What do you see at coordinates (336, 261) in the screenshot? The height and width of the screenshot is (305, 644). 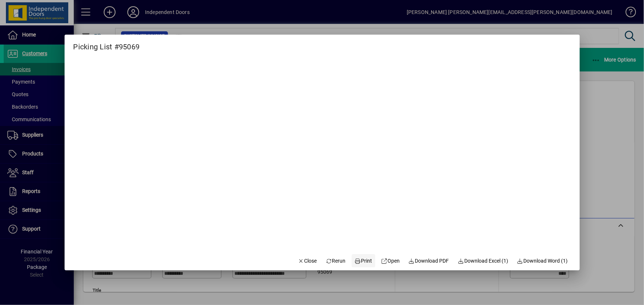 I see `span: Rerun` at bounding box center [336, 261].